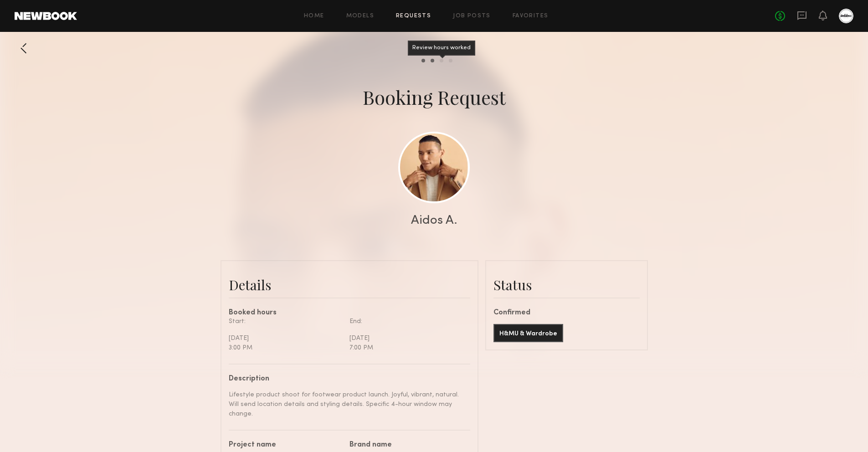  I want to click on div: 3:00 PM, so click(286, 348).